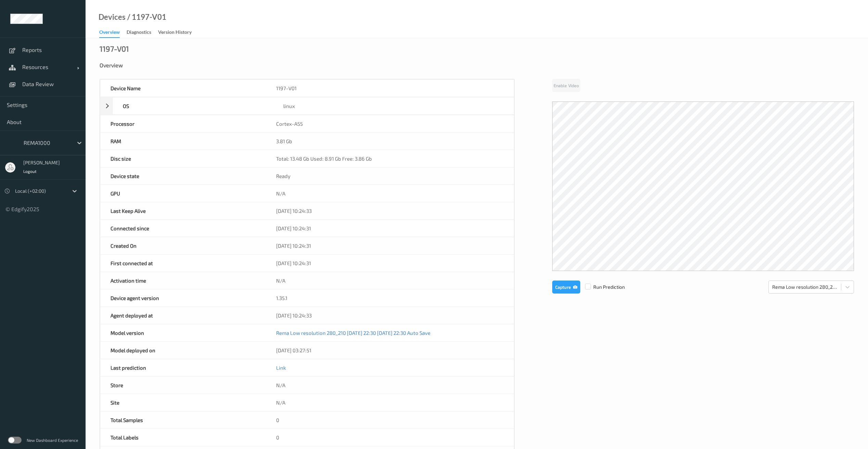 The height and width of the screenshot is (449, 868). I want to click on div: Connected since, so click(183, 229).